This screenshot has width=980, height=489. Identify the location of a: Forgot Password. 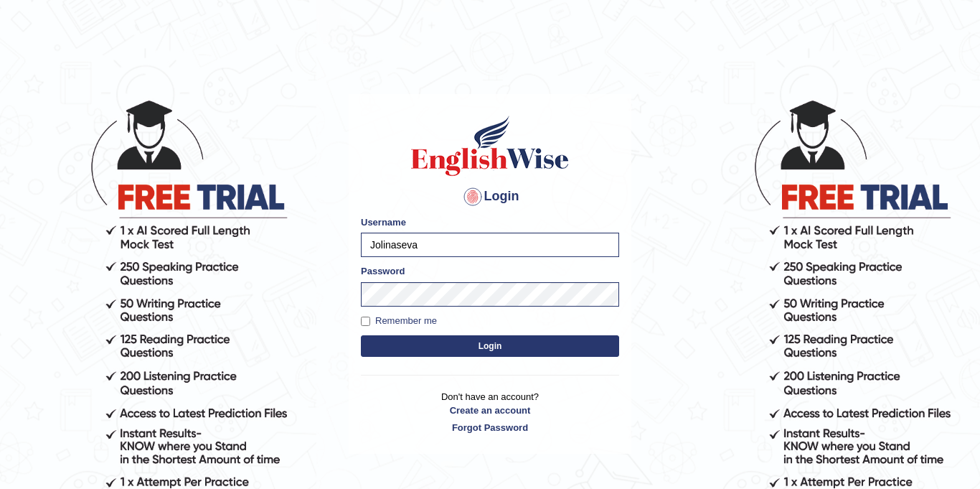
(490, 427).